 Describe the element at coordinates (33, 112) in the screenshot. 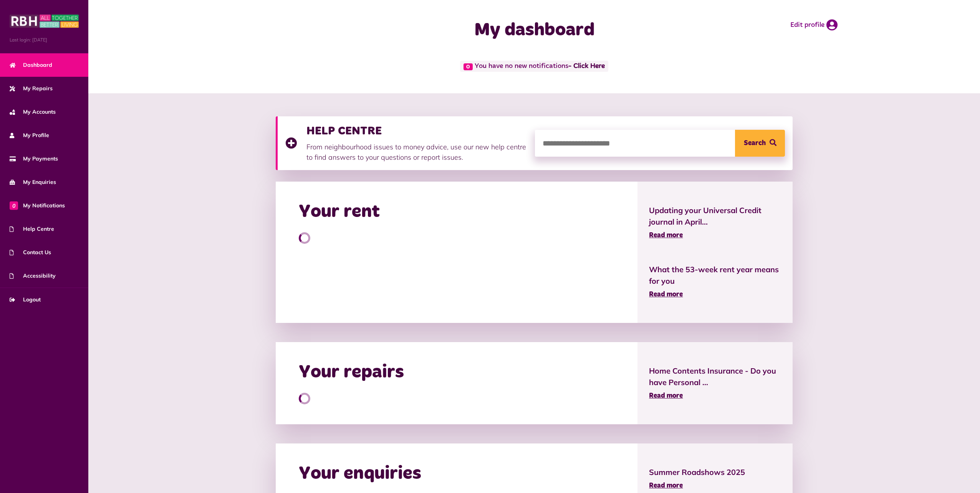

I see `span: My Accounts` at that location.